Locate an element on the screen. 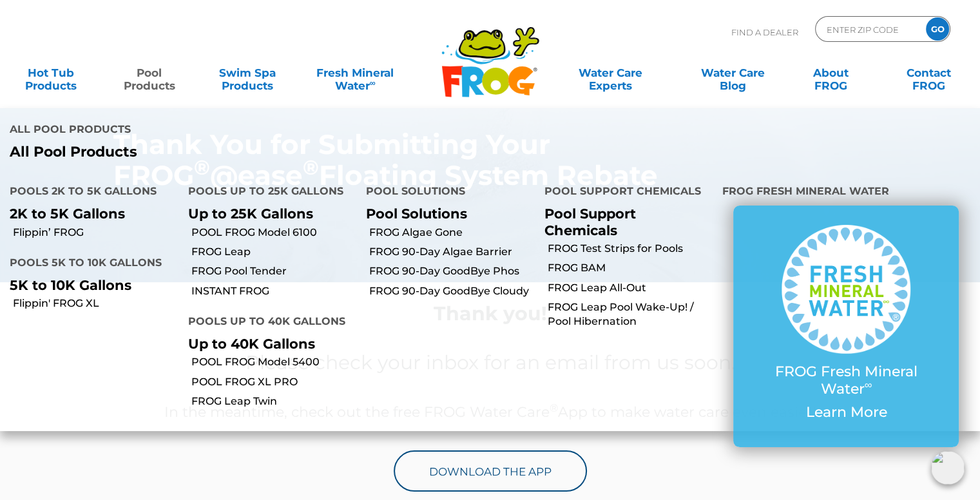 The image size is (980, 500). a: Water CareBlog is located at coordinates (733, 72).